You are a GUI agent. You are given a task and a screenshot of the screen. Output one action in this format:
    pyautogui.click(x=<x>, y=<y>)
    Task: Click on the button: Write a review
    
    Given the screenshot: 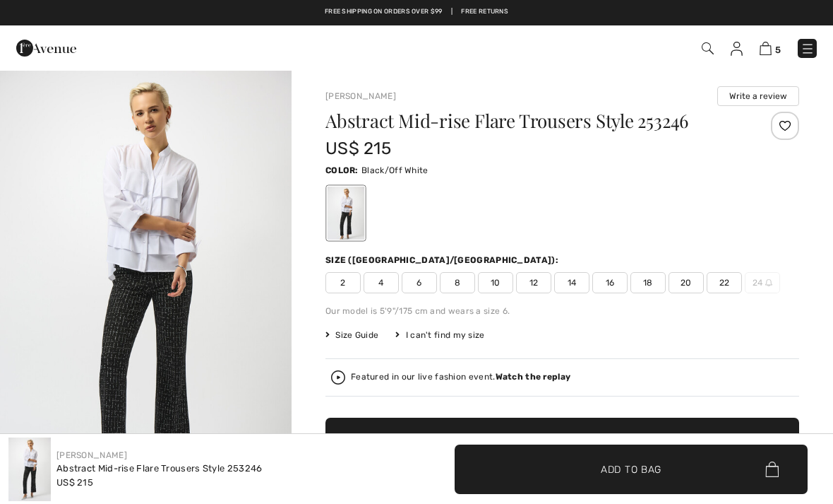 What is the action you would take?
    pyautogui.click(x=759, y=96)
    